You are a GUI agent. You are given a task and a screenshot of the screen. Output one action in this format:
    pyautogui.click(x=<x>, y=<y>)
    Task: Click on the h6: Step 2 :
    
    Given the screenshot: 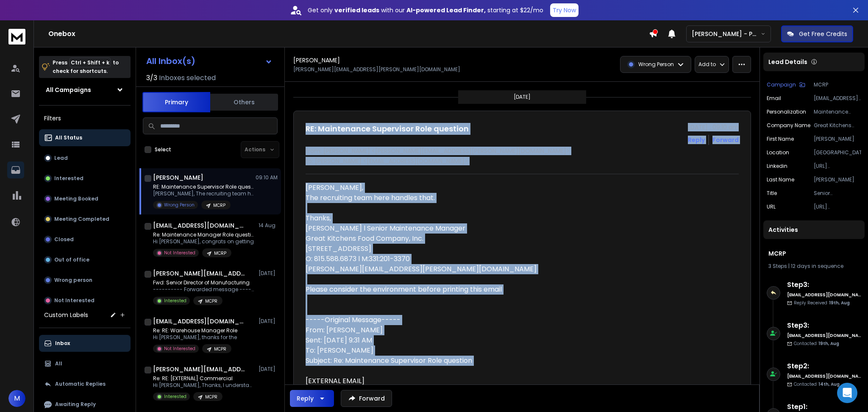 What is the action you would take?
    pyautogui.click(x=824, y=366)
    